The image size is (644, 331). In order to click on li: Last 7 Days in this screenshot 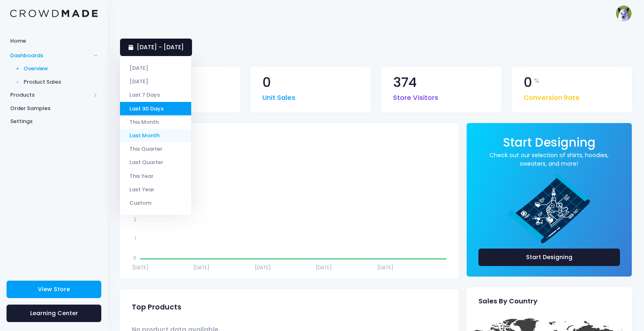, I will do `click(155, 95)`.